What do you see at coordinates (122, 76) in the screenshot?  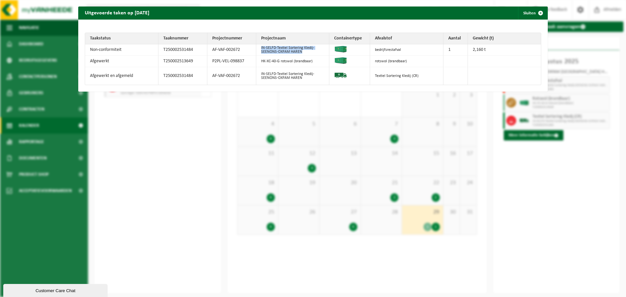 I see `td: Afgewerkt en afgemeld` at bounding box center [122, 76].